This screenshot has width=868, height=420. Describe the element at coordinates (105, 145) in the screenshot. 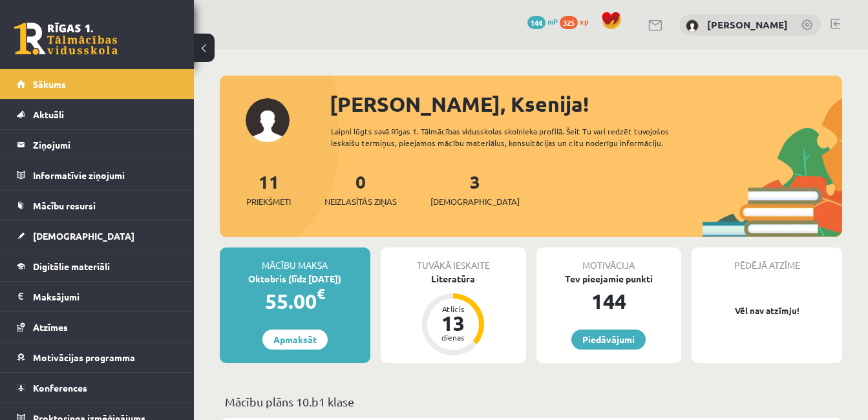

I see `legend: Ziņojumi` at that location.